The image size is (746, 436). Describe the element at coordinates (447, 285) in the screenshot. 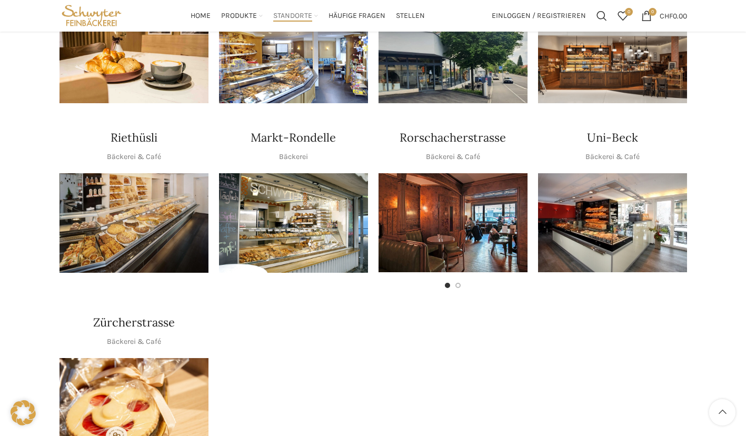

I see `li: Go to slide 1` at that location.